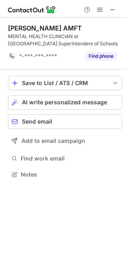  I want to click on span: Send email, so click(37, 121).